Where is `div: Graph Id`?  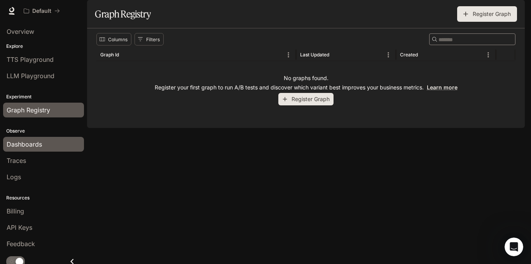 div: Graph Id is located at coordinates (110, 54).